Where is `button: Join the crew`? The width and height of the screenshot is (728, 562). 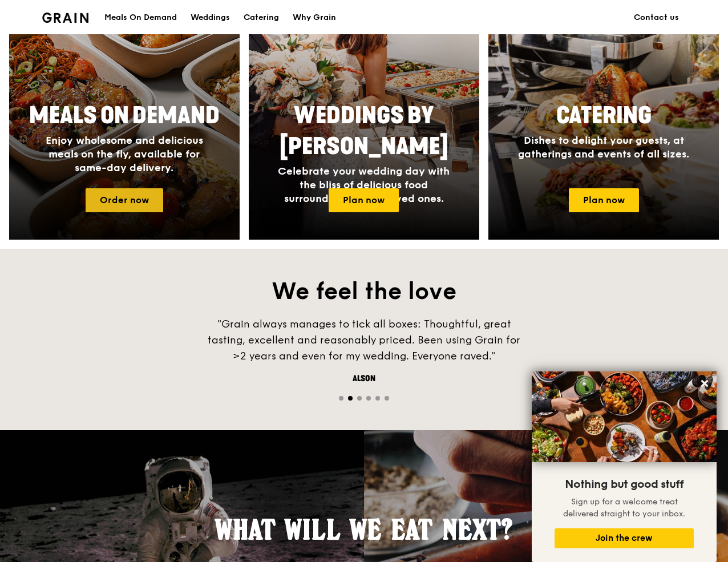
button: Join the crew is located at coordinates (624, 538).